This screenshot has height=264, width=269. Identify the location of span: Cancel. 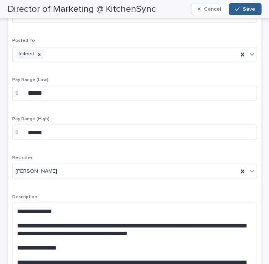
(212, 9).